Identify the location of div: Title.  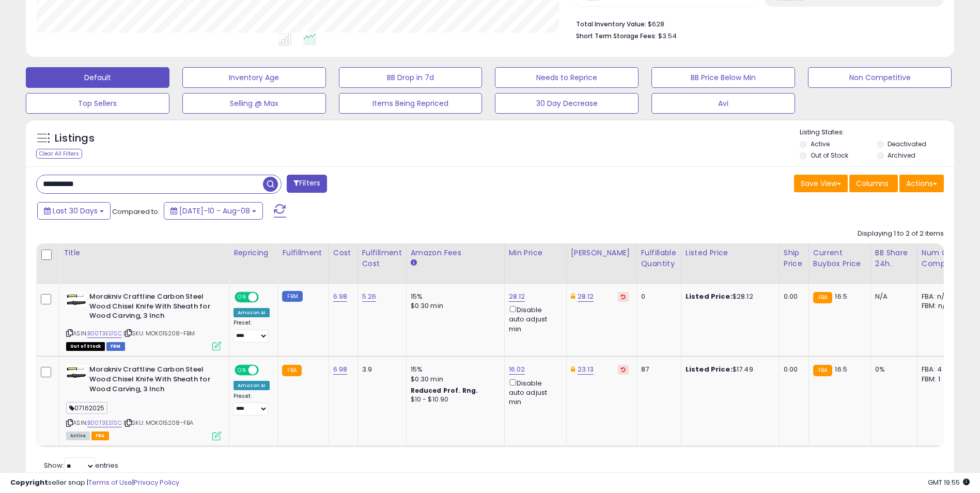
(144, 253).